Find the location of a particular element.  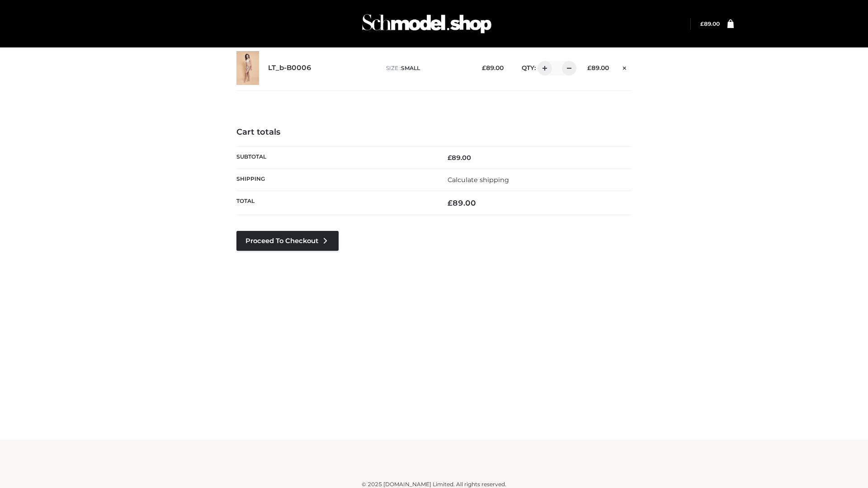

h4: Cart totals is located at coordinates (434, 132).